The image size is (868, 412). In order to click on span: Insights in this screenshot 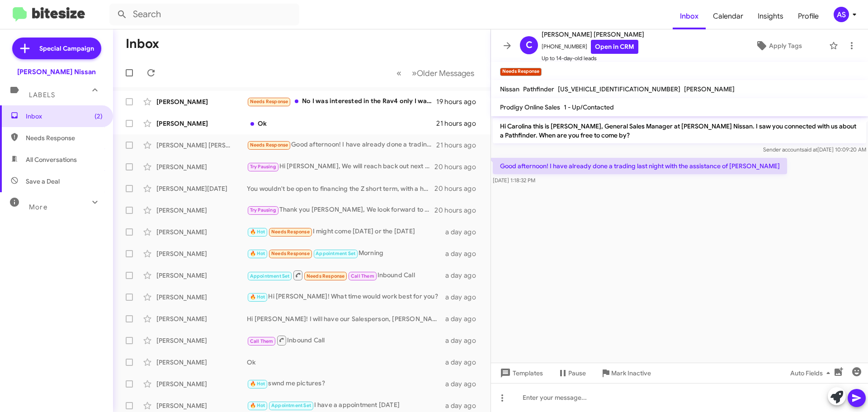, I will do `click(771, 17)`.